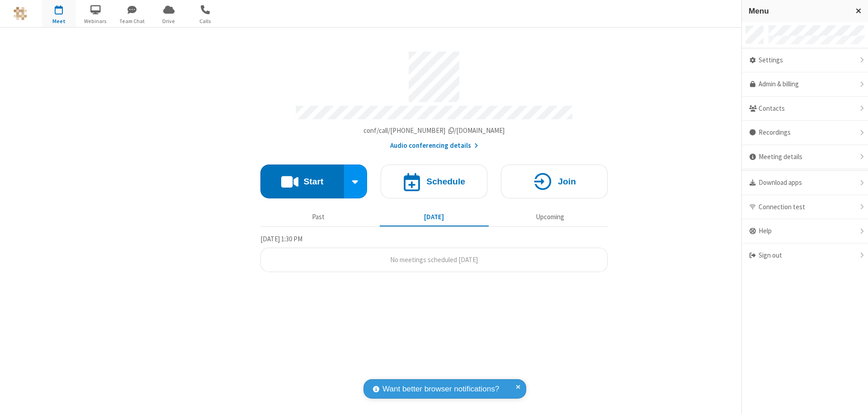  Describe the element at coordinates (805, 255) in the screenshot. I see `div: Sign out` at that location.